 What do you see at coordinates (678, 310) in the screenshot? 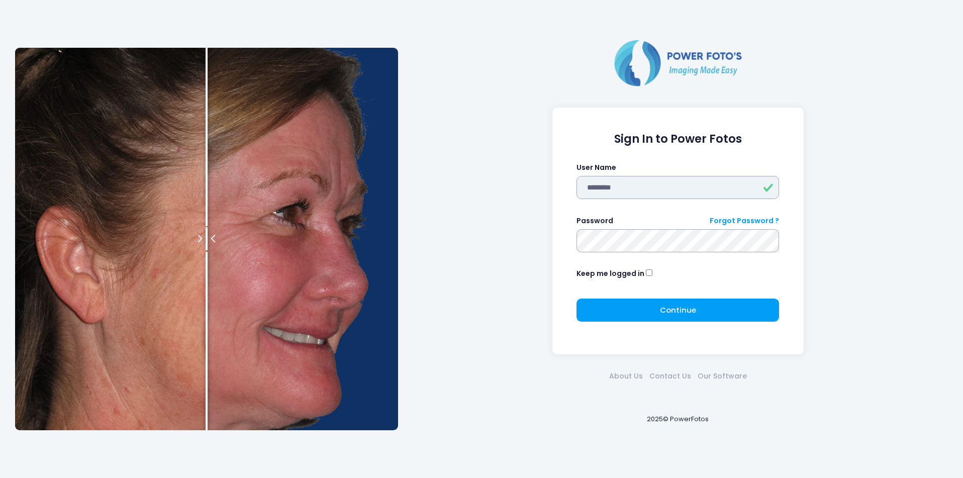
I see `span: Continue` at bounding box center [678, 310].